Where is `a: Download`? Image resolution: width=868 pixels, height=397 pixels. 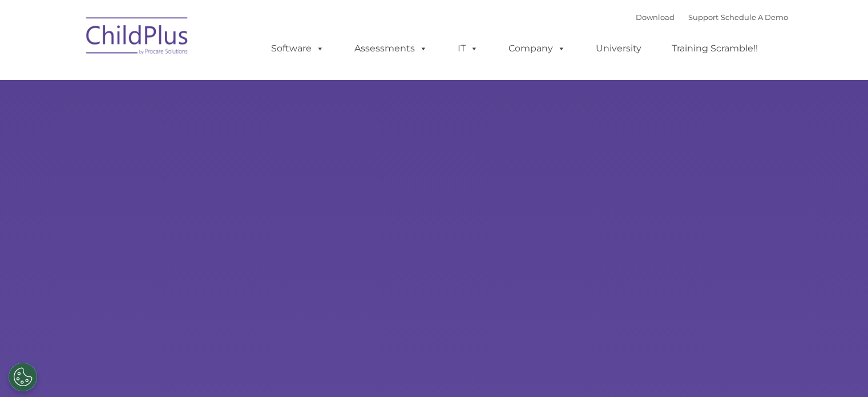
a: Download is located at coordinates (655, 17).